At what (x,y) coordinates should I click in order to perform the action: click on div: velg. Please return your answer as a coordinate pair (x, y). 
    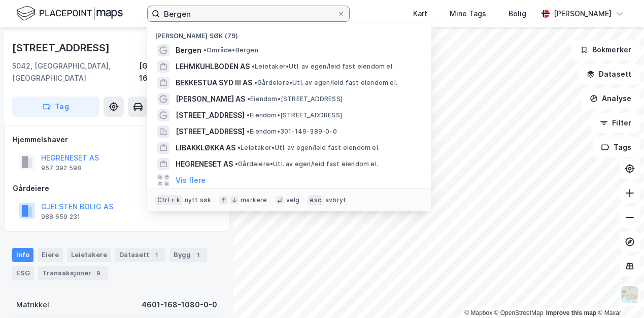
    Looking at the image, I should click on (293, 200).